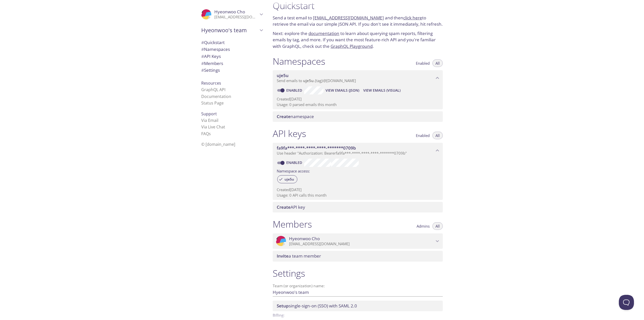 Image resolution: width=644 pixels, height=320 pixels. What do you see at coordinates (232, 50) in the screenshot?
I see `div: Namespaces` at bounding box center [232, 50].